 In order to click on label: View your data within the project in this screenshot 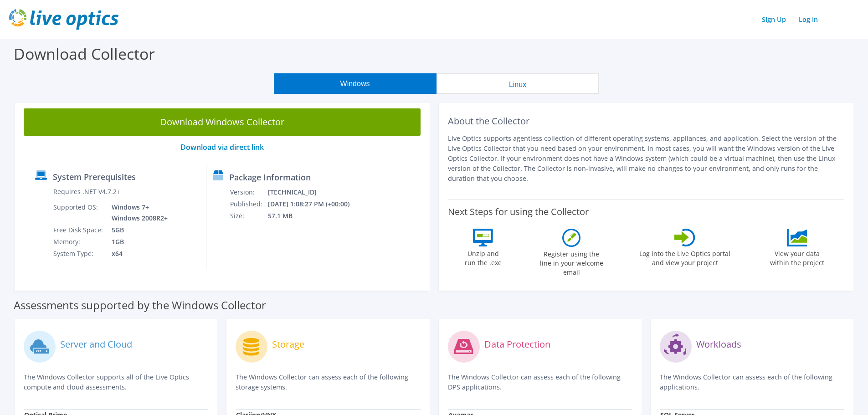, I will do `click(797, 257)`.